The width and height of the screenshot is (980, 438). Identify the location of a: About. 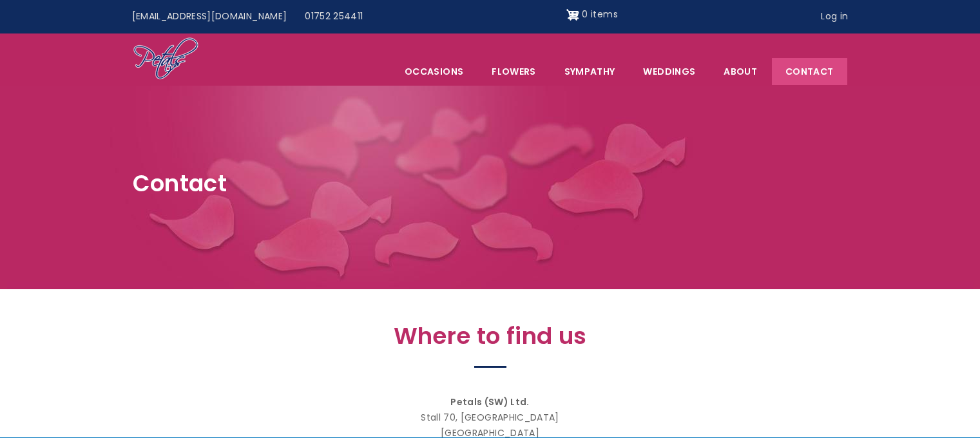
(741, 71).